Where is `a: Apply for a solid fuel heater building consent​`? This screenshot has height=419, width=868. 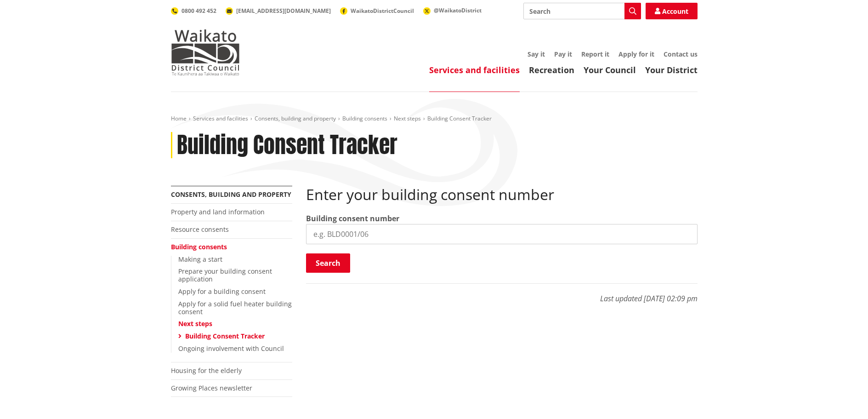 a: Apply for a solid fuel heater building consent​ is located at coordinates (235, 307).